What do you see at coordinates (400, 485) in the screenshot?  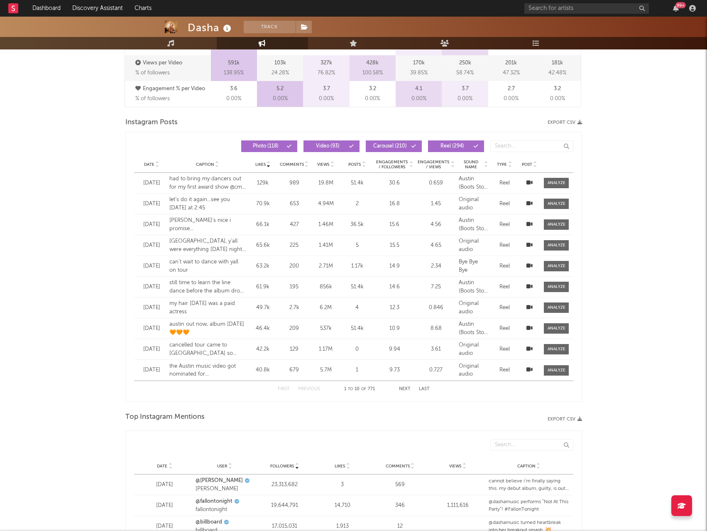 I see `div: 569` at bounding box center [400, 485].